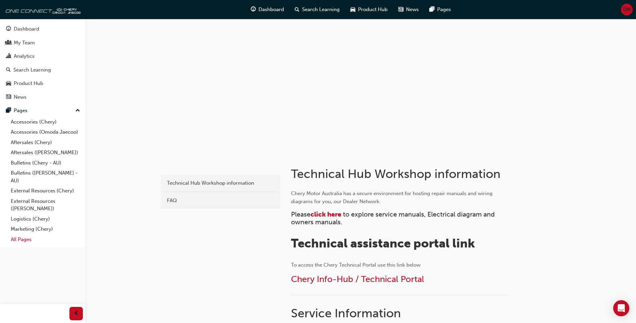 Image resolution: width=636 pixels, height=323 pixels. What do you see at coordinates (221, 200) in the screenshot?
I see `a: FAQ` at bounding box center [221, 200].